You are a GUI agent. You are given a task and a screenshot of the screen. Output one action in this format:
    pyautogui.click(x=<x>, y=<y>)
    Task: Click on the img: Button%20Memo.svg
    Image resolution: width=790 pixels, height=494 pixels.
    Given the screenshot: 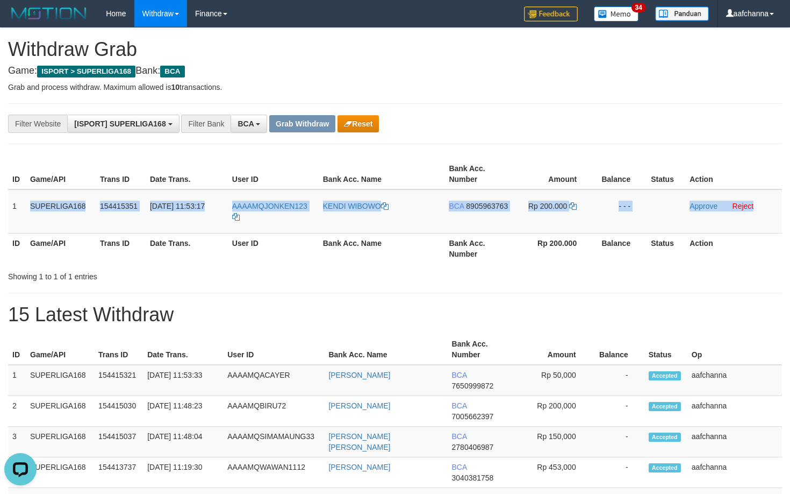 What is the action you would take?
    pyautogui.click(x=617, y=14)
    